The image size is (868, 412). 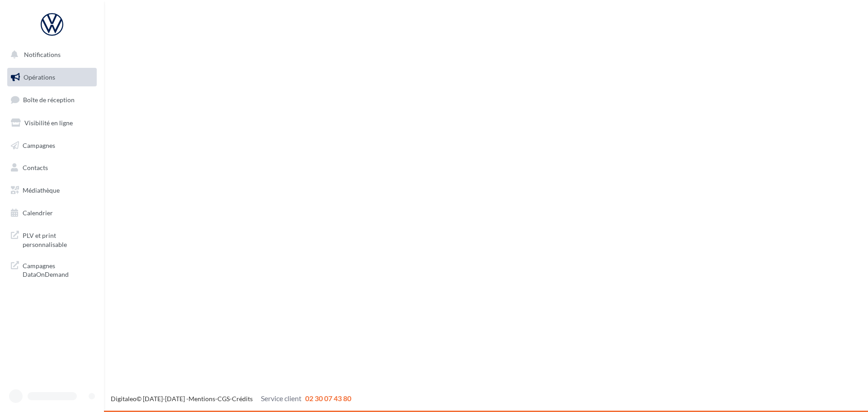 I want to click on a: Campagnes, so click(x=52, y=145).